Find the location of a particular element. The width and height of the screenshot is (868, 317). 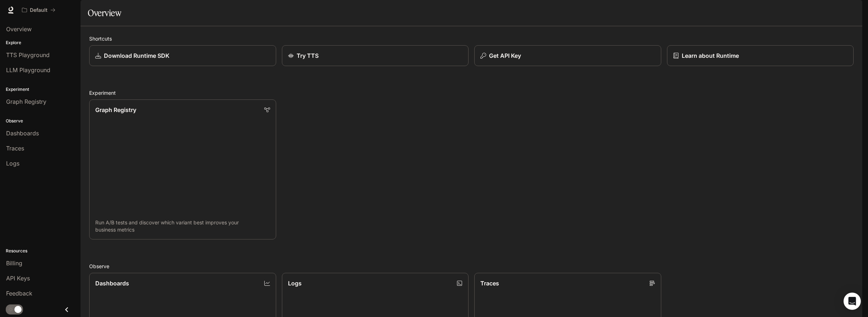

p: Download Runtime SDK is located at coordinates (136, 56).